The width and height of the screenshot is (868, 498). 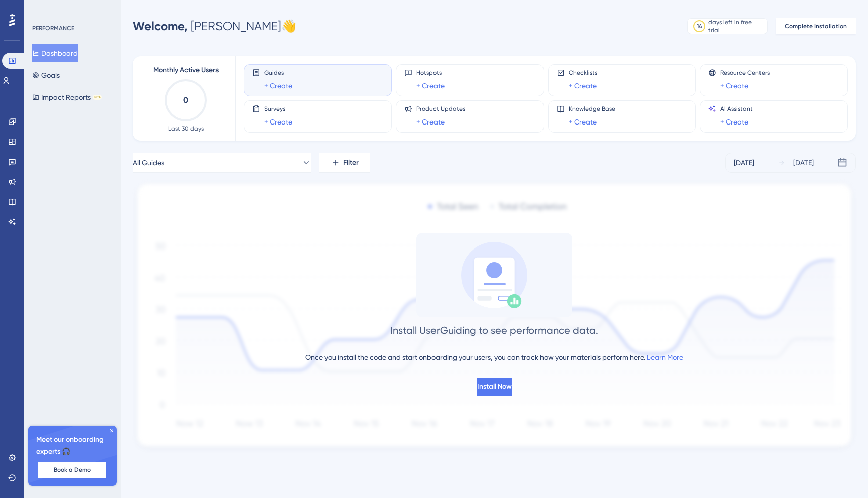 I want to click on span: Monthly Active Users, so click(x=186, y=70).